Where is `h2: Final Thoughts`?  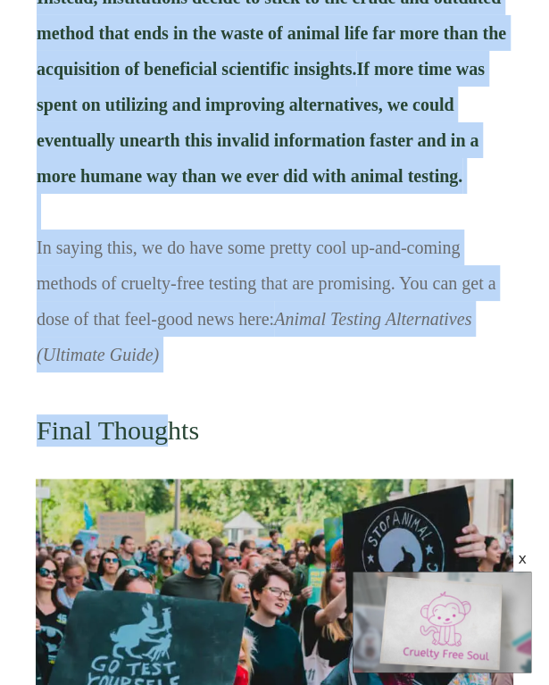
h2: Final Thoughts is located at coordinates (274, 423).